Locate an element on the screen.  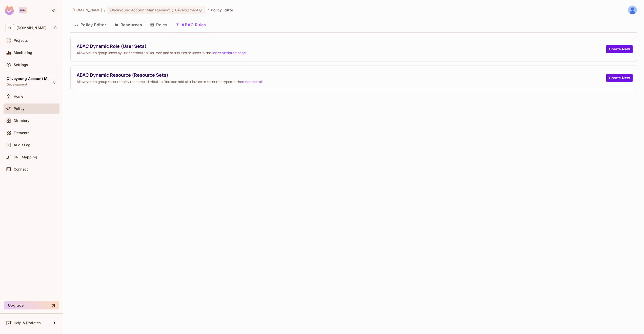
span: Allow you to group resources by resource attributes. You can add attributes to resource types in ... is located at coordinates (342, 81).